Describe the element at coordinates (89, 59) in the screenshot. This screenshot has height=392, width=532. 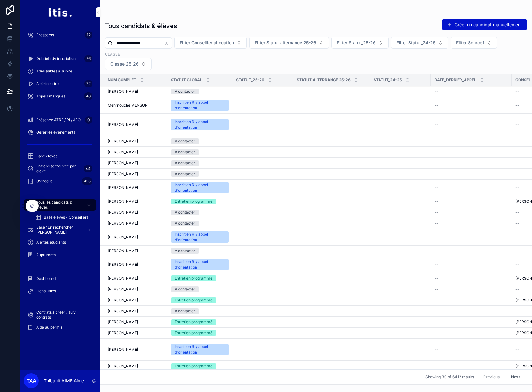
I see `div: 26` at that location.